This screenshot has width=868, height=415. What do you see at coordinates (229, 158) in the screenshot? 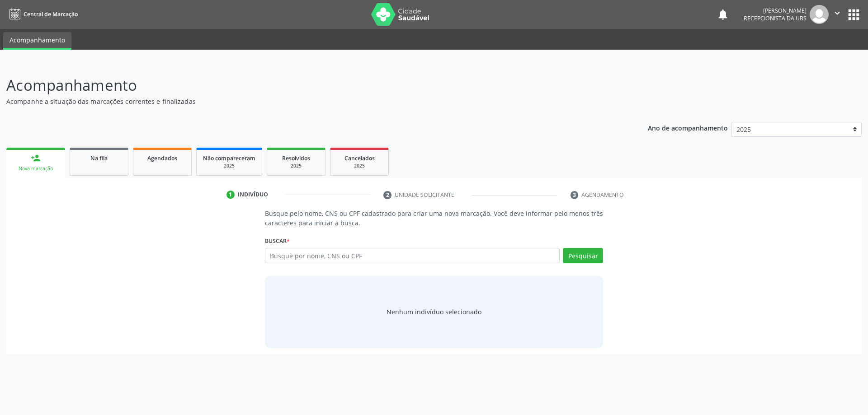
I see `span: Não compareceram` at bounding box center [229, 158].